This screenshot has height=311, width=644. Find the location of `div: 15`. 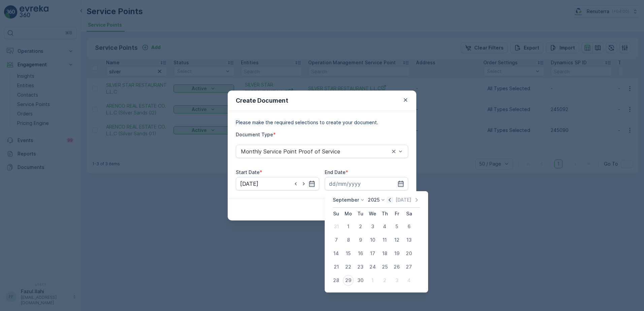

div: 15 is located at coordinates (348, 253).